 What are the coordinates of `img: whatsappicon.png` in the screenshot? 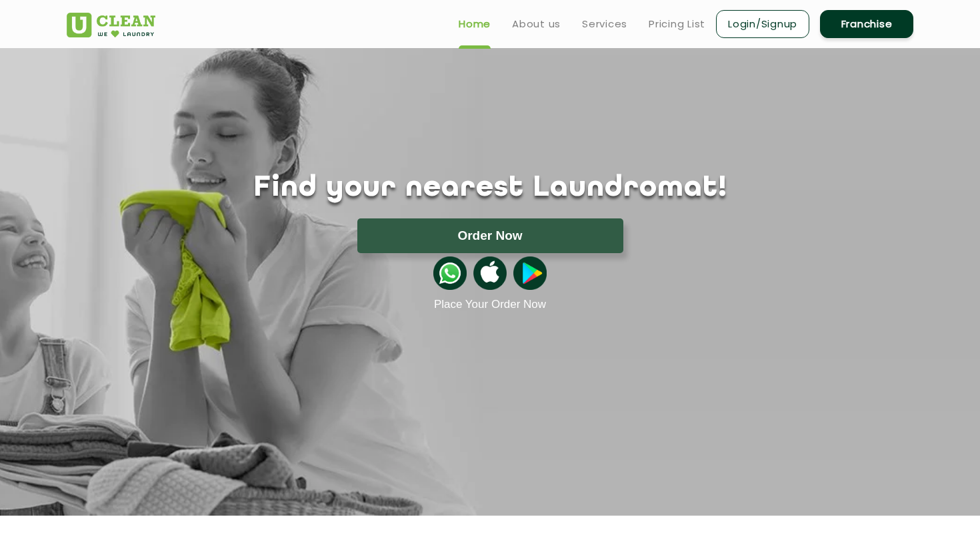 It's located at (450, 273).